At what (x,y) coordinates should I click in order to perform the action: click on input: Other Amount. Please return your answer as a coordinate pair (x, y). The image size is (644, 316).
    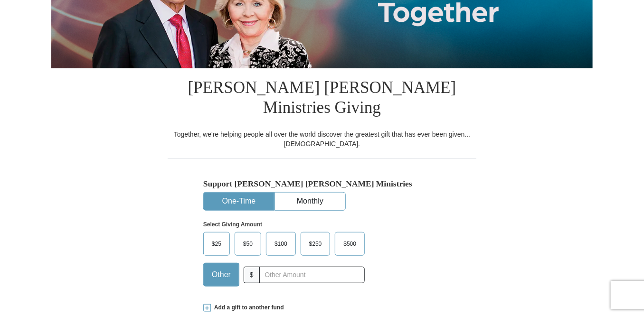
    Looking at the image, I should click on (312, 275).